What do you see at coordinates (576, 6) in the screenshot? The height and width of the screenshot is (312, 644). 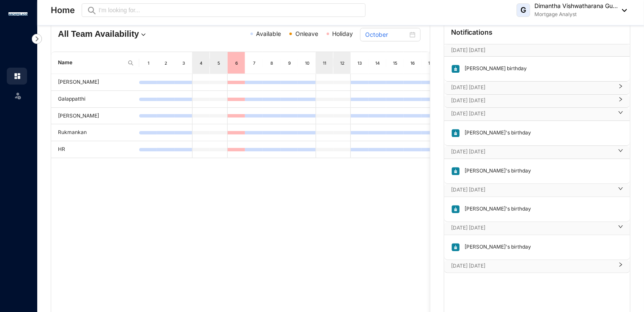 I see `p: Dimantha Vishwatharana Gu...` at bounding box center [576, 6].